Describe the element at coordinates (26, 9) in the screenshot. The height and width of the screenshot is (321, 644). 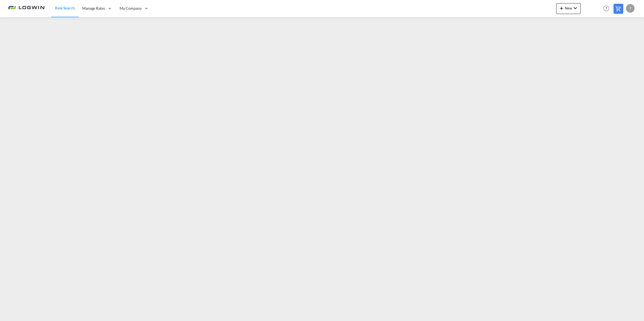
I see `img: 2761ae10d95411efa20a1f5e0282d2d7.png` at that location.